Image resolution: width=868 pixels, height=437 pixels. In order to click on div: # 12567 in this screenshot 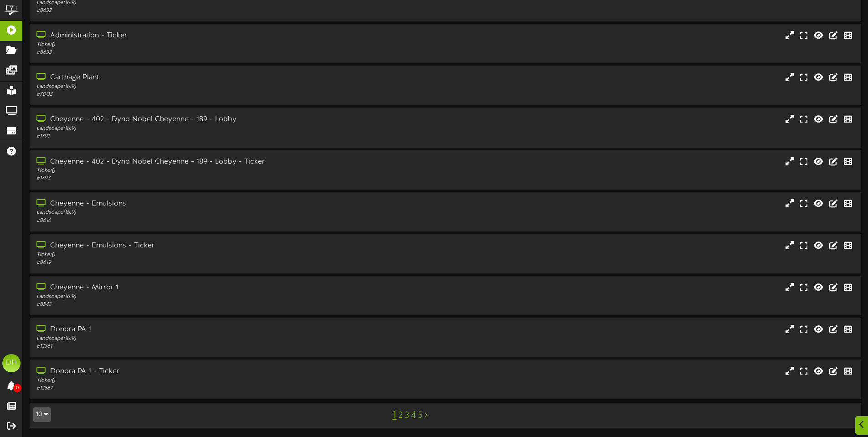, I will do `click(203, 388)`.